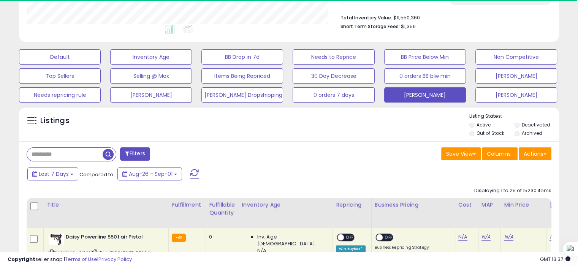 This screenshot has height=267, width=578. I want to click on div: Min Price, so click(523, 205).